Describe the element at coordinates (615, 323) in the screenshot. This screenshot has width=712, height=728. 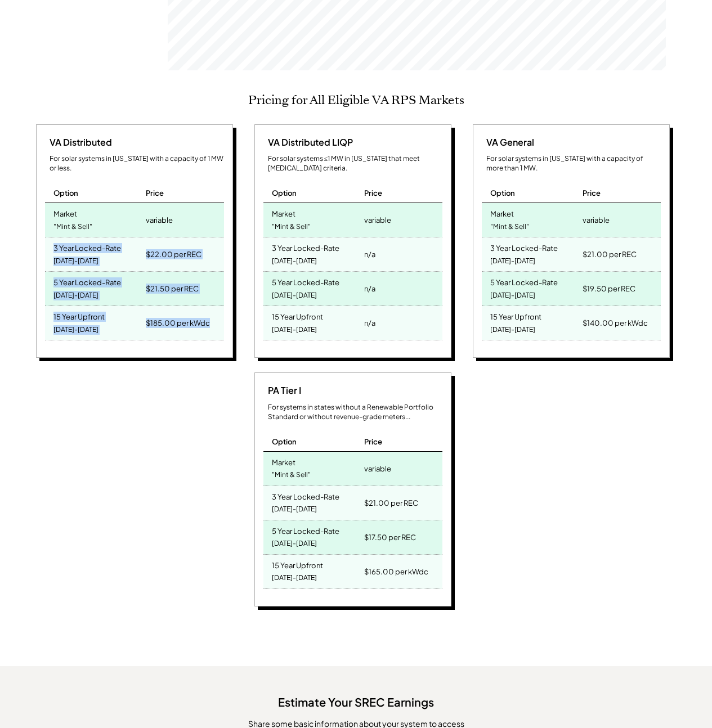
I see `div: $140.00 per kWdc` at that location.